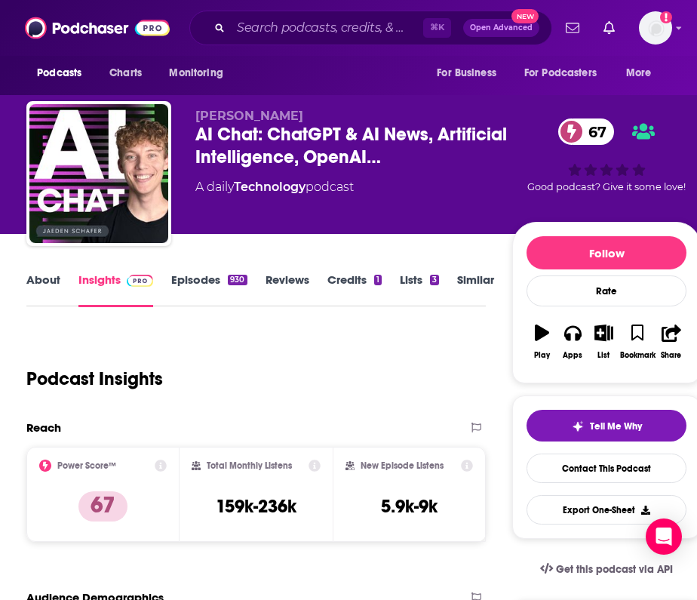  Describe the element at coordinates (542, 355) in the screenshot. I see `div: Play` at that location.